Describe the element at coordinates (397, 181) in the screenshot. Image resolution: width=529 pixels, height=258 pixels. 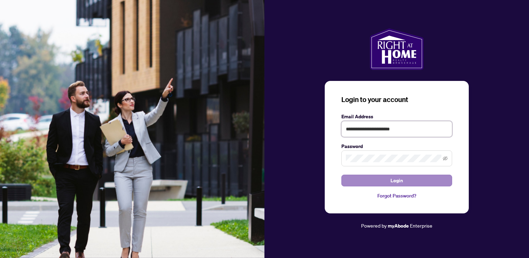
I see `button: Login` at that location.